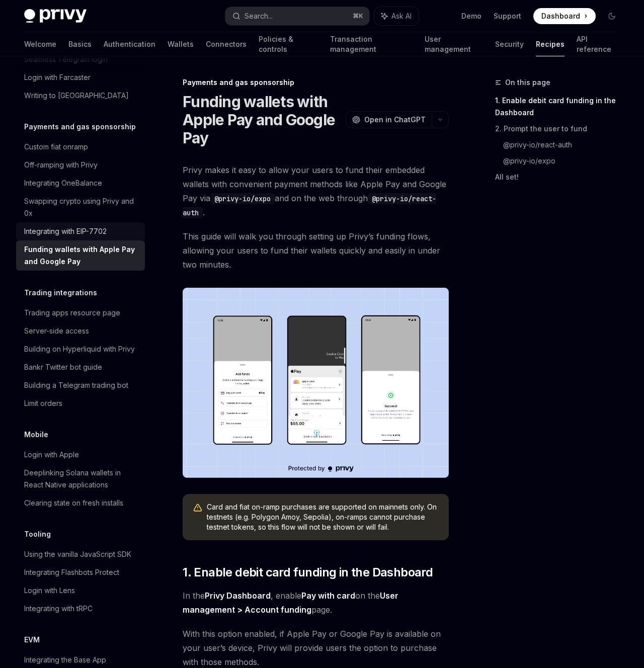 This screenshot has height=668, width=644. What do you see at coordinates (80, 573) in the screenshot?
I see `a: Integrating Flashbots Protect` at bounding box center [80, 573].